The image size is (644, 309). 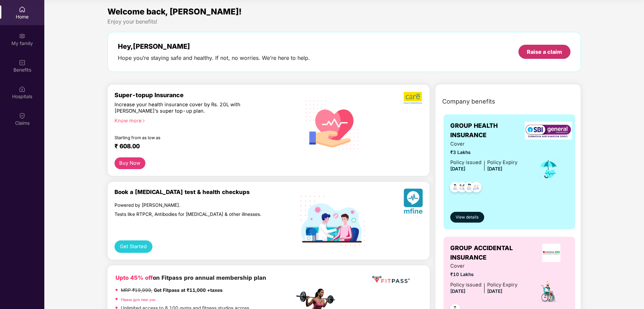 What do you see at coordinates (202, 120) in the screenshot?
I see `div: Know more` at bounding box center [202, 120].